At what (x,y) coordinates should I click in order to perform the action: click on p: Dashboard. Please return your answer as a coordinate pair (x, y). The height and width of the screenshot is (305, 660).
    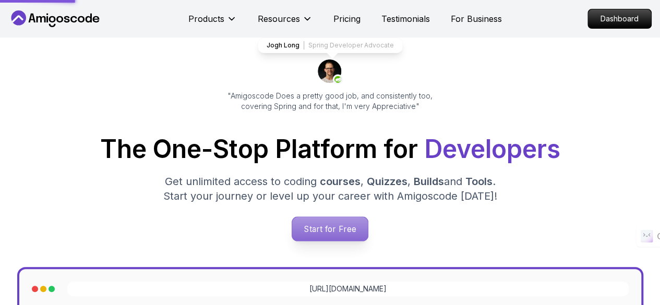
    Looking at the image, I should click on (620, 19).